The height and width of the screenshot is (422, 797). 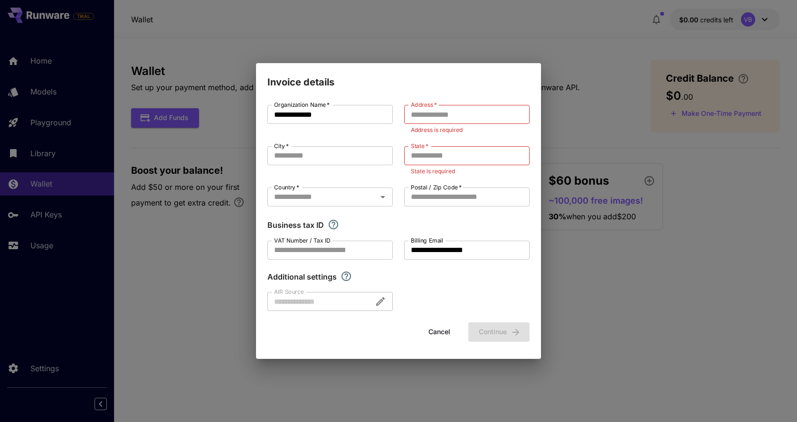 I want to click on label: Country, so click(x=286, y=187).